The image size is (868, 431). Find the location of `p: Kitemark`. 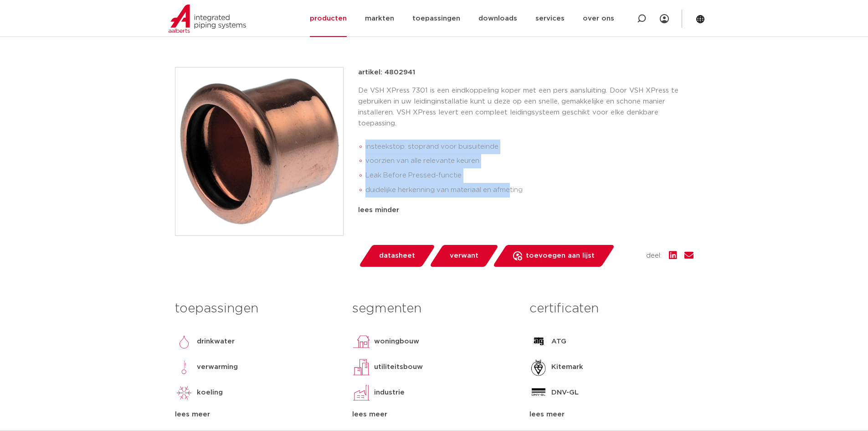

p: Kitemark is located at coordinates (567, 367).